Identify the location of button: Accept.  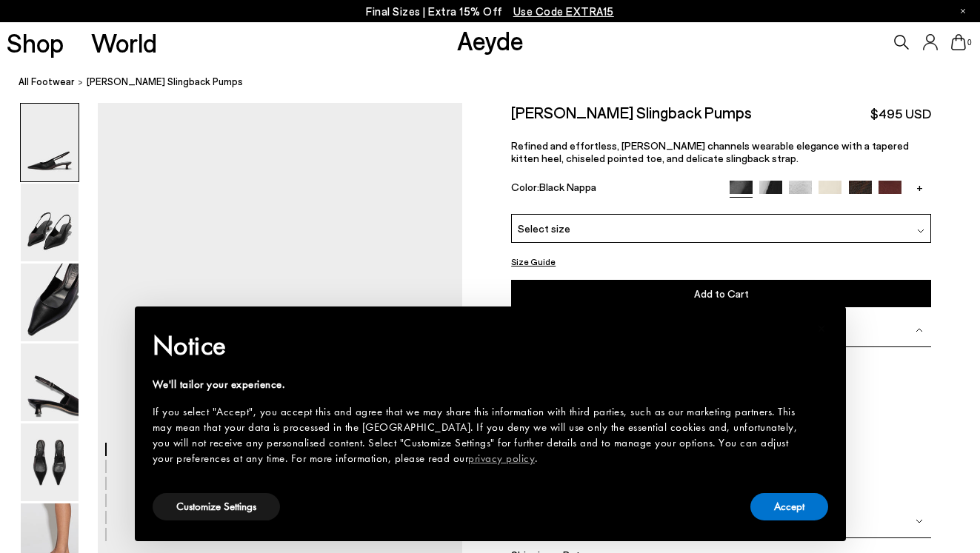
(789, 506).